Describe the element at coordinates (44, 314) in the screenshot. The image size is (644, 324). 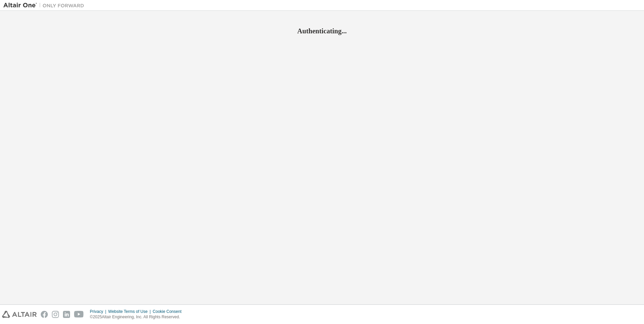
I see `img: facebook.svg` at that location.